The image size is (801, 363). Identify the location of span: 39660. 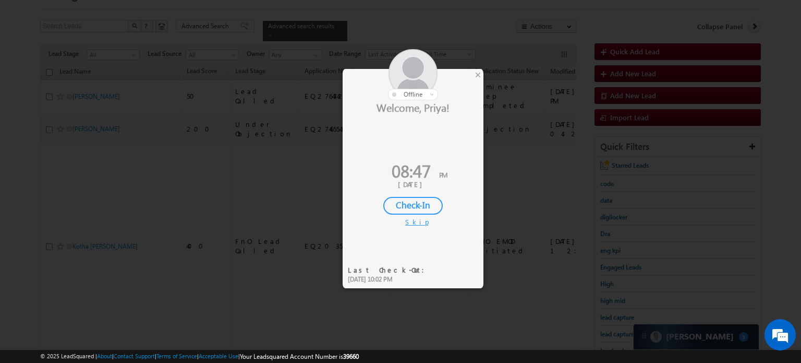
(351, 356).